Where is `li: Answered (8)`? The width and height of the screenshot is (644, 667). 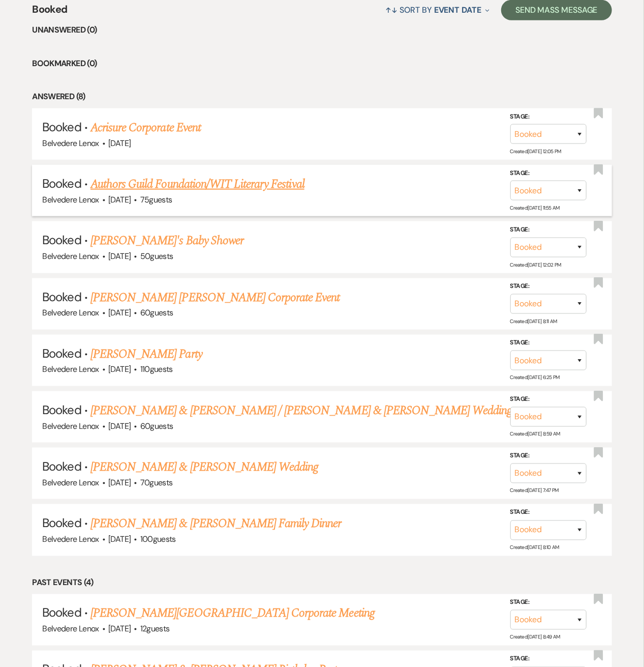
li: Answered (8) is located at coordinates (322, 97).